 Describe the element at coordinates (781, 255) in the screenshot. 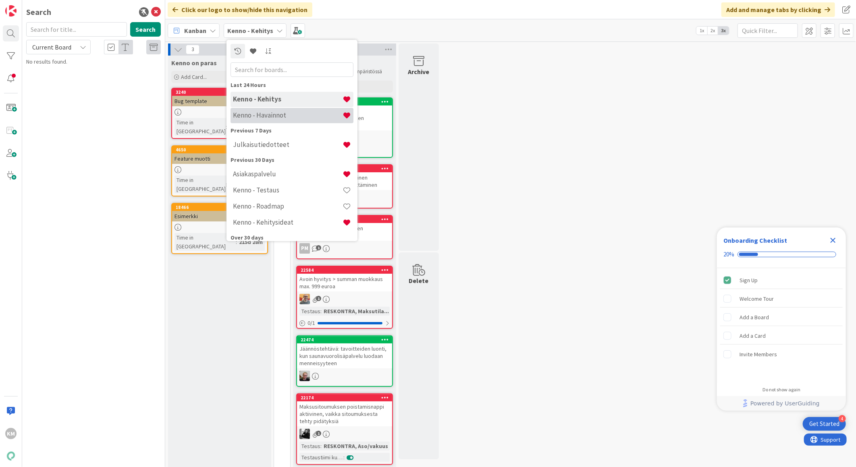

I see `div: Checklist progress: 20%` at that location.